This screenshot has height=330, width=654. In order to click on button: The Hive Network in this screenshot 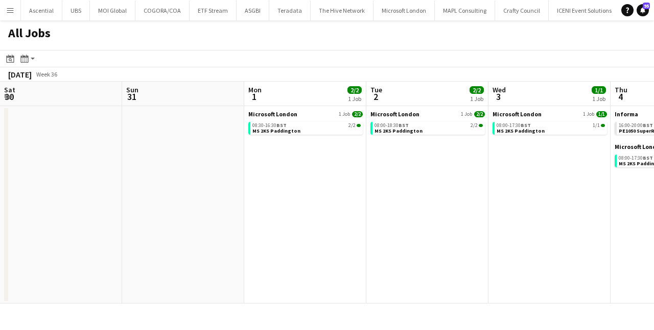, I will do `click(342, 10)`.